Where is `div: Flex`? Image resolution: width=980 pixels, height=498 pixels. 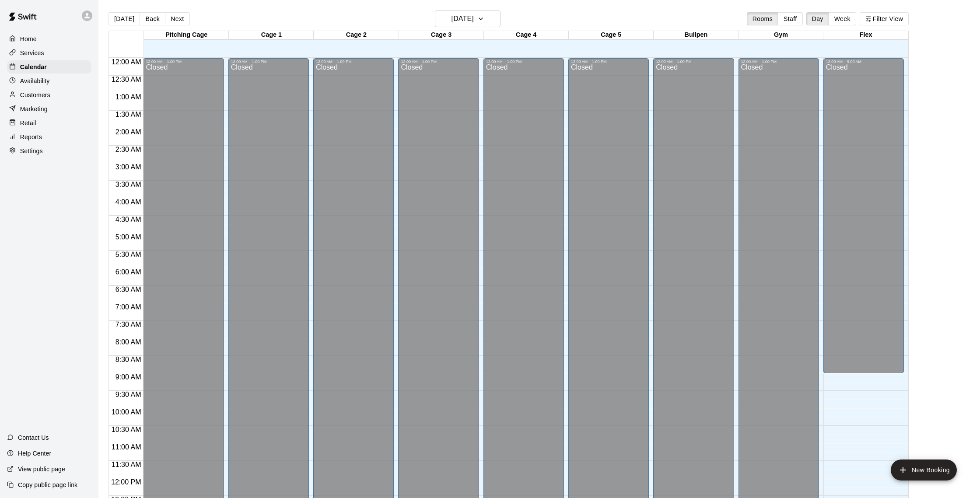
div: Flex is located at coordinates (866, 35).